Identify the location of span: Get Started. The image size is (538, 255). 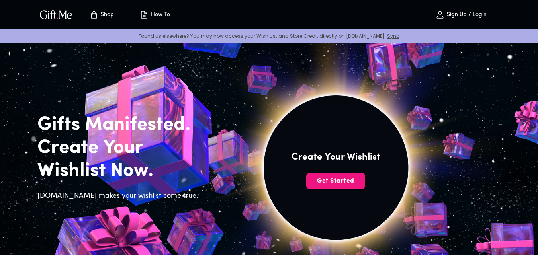
(336, 181).